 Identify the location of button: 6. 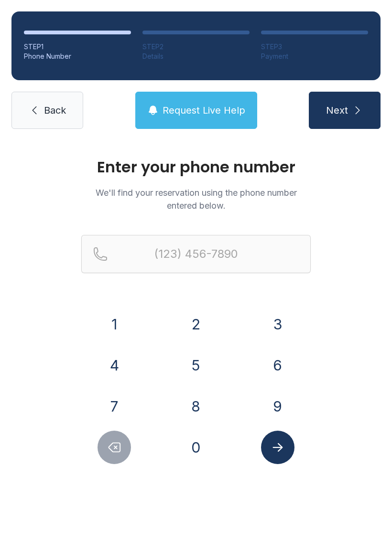
(278, 366).